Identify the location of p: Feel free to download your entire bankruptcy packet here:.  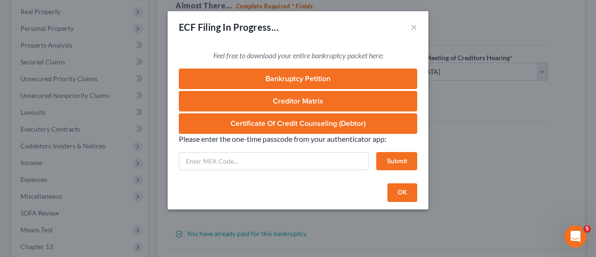
(298, 55).